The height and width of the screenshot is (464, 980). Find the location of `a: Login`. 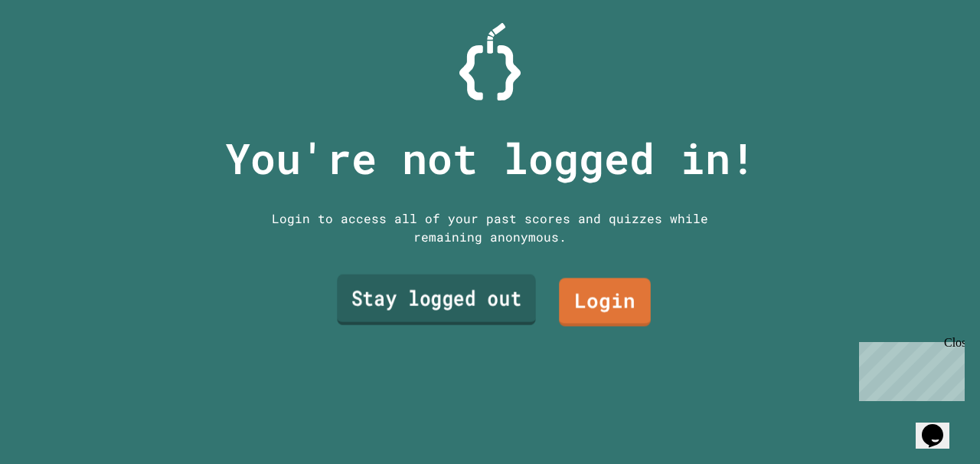

a: Login is located at coordinates (605, 302).